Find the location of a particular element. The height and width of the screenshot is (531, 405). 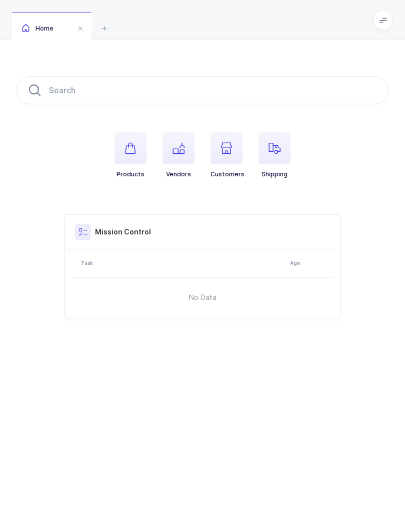

button: Customers is located at coordinates (228, 155).